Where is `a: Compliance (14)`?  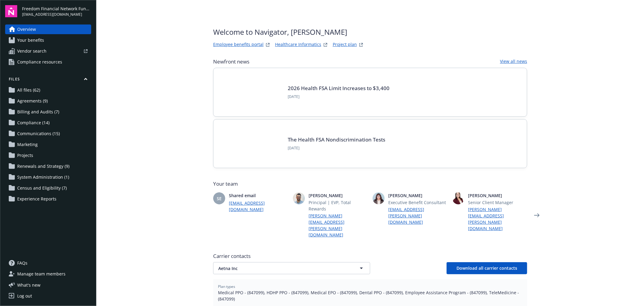 a: Compliance (14) is located at coordinates (48, 122).